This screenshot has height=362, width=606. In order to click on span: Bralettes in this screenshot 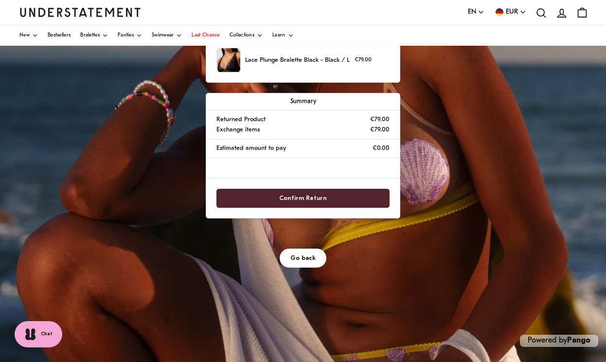, I will do `click(90, 36)`.